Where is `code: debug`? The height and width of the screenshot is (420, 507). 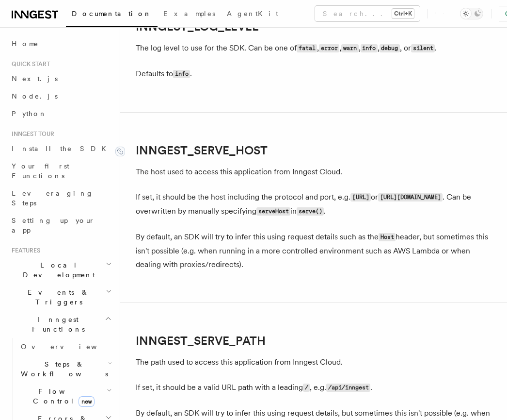
code: debug is located at coordinates (390, 48).